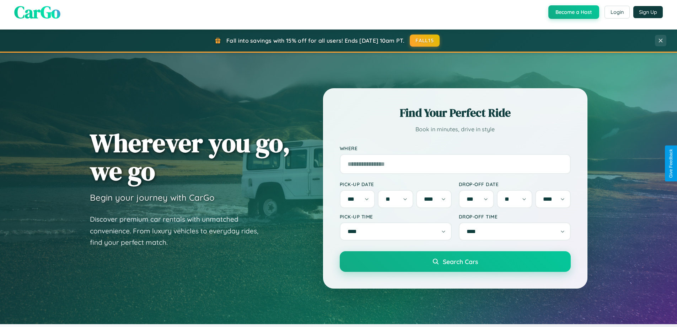  I want to click on h1: Wherever you go, we go, so click(190, 157).